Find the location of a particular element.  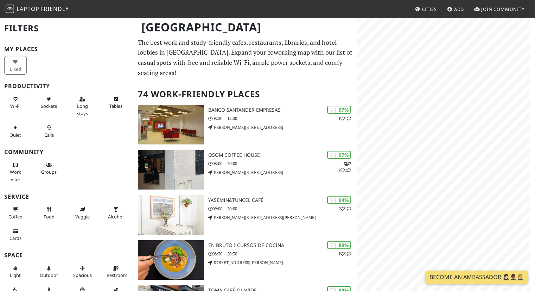

h3: My Places is located at coordinates (67, 49).